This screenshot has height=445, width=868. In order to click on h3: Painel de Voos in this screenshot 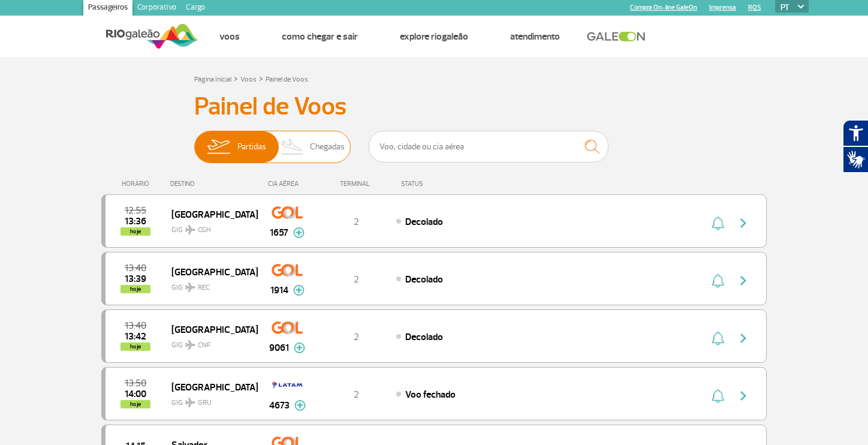, I will do `click(434, 106)`.